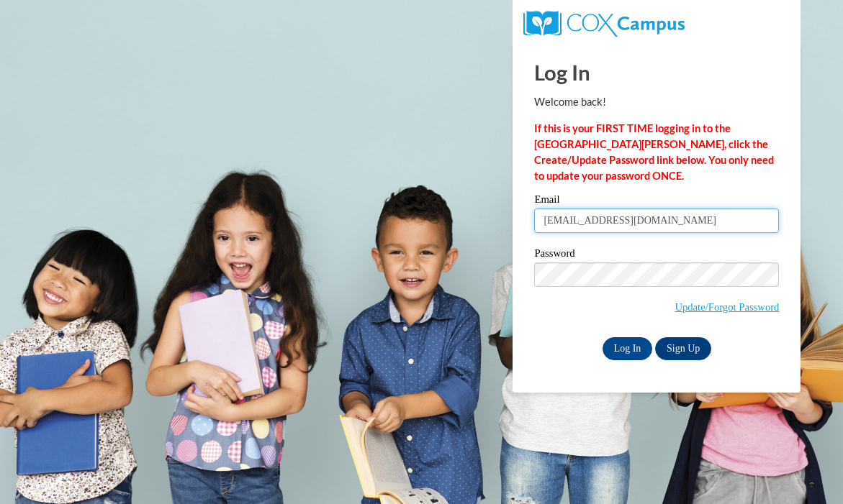 The height and width of the screenshot is (504, 843). I want to click on h1: Log In, so click(656, 72).